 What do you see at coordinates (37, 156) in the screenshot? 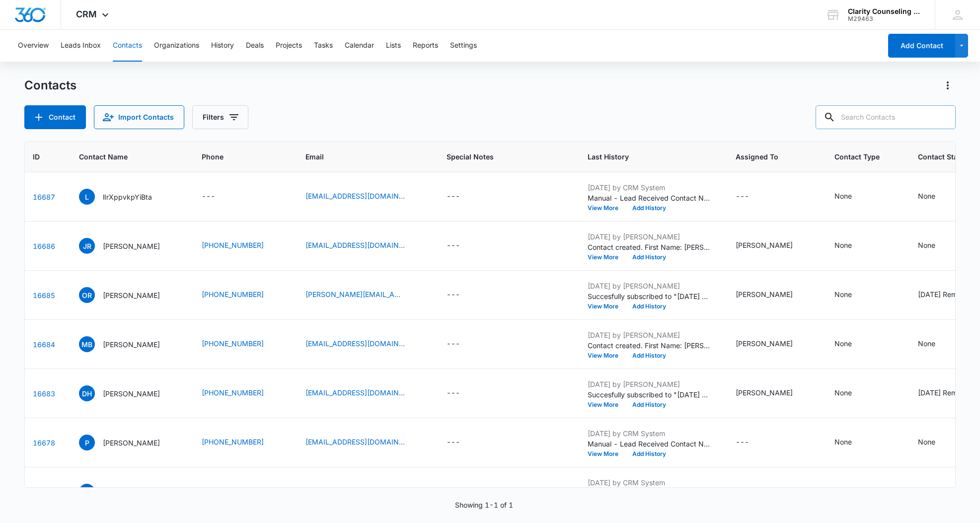
I see `span: ID` at bounding box center [37, 156].